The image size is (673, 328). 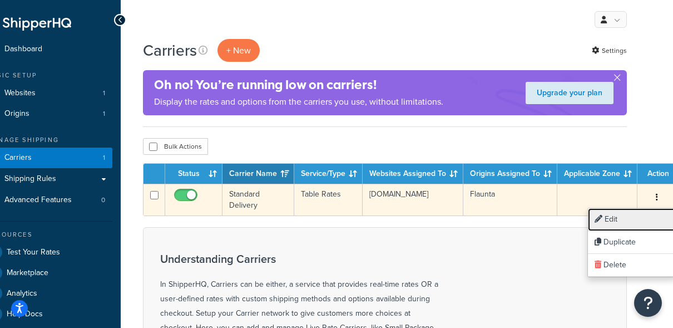 What do you see at coordinates (413, 174) in the screenshot?
I see `th: Websites Assigned To: activate to sort column ascending` at bounding box center [413, 174].